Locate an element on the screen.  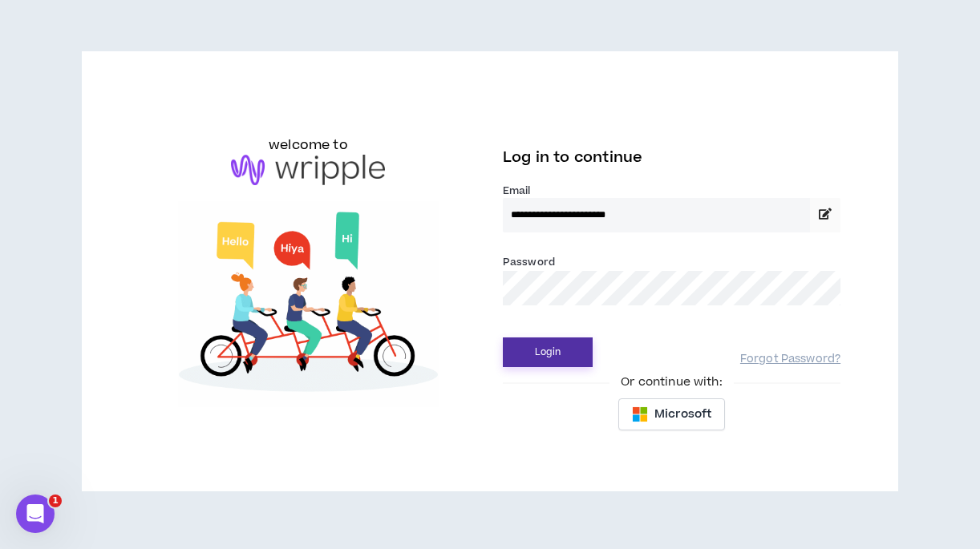
span: Microsoft is located at coordinates (682, 414).